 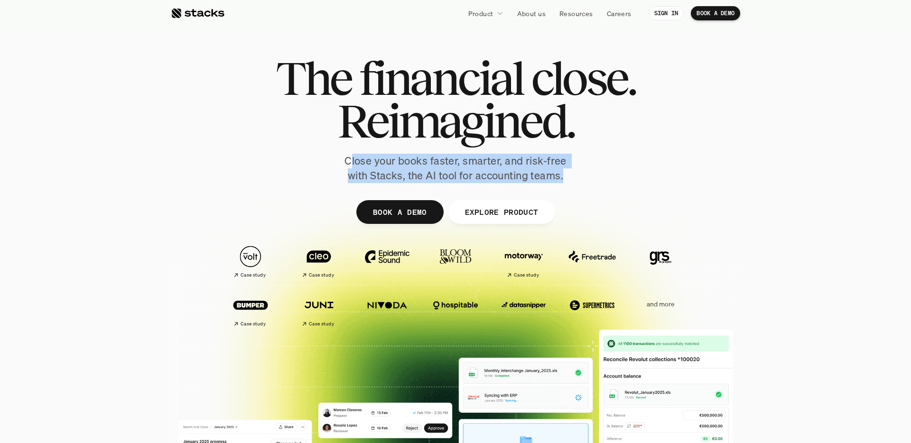 What do you see at coordinates (455, 168) in the screenshot?
I see `p: Close your books faster, smarter, and risk-free with Stacks, the AI tool for accounting teams.` at bounding box center [455, 168].